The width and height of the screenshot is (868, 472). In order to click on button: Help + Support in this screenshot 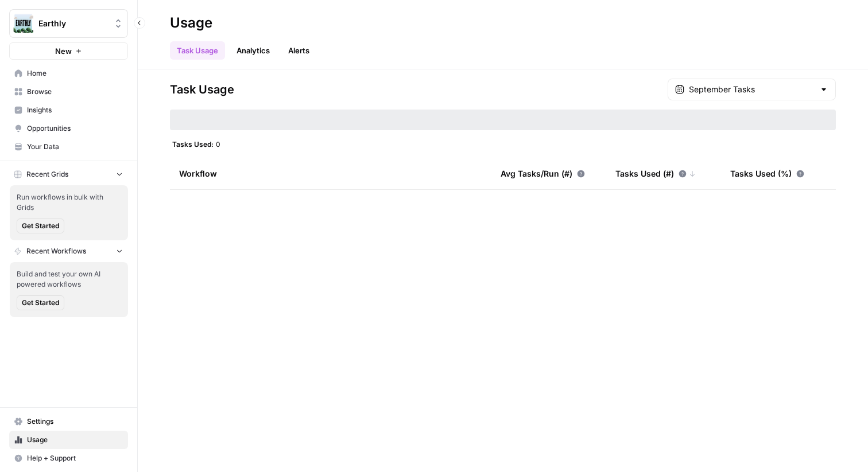, I will do `click(69, 458)`.